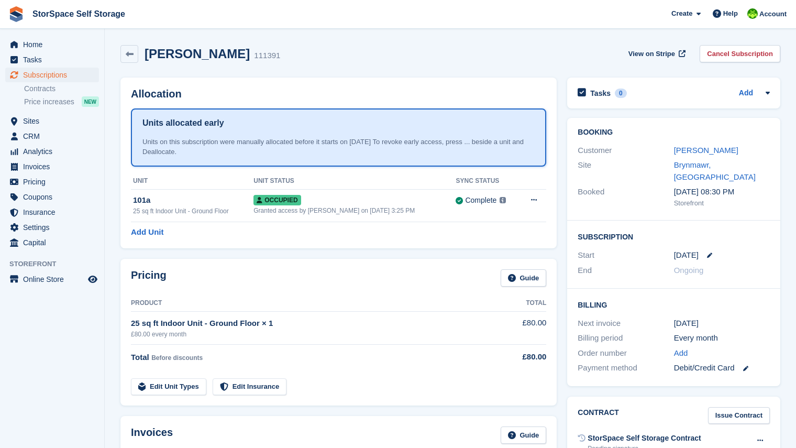  What do you see at coordinates (192, 181) in the screenshot?
I see `th: Unit` at bounding box center [192, 181].